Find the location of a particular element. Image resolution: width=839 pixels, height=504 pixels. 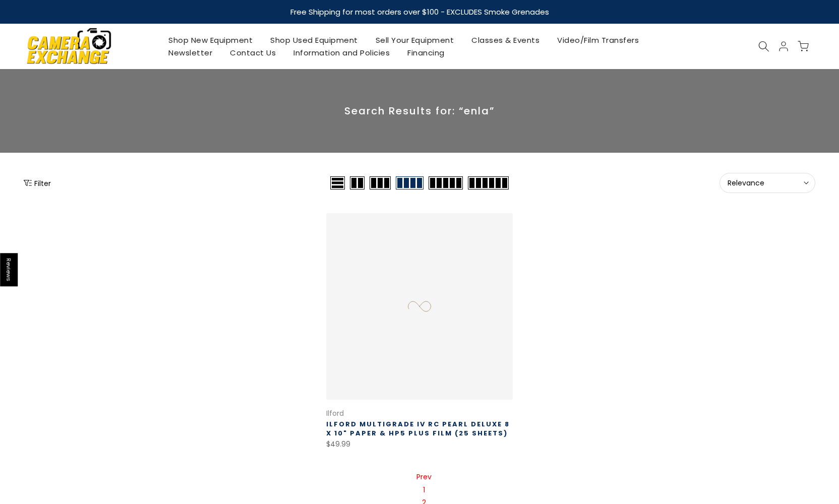

a: Page 1 is located at coordinates (424, 490).